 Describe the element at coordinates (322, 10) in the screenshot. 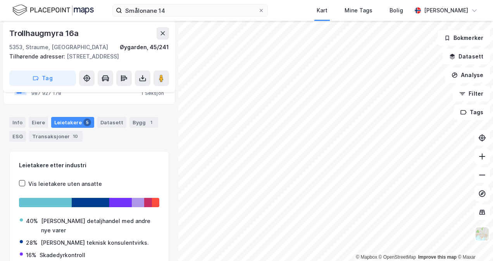

I see `div: Kart` at that location.